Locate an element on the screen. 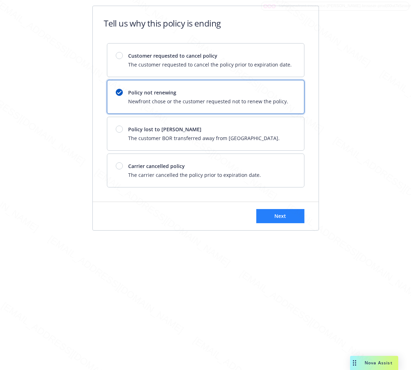  span: The carrier cancelled the policy prior to expiration date. is located at coordinates (195, 175).